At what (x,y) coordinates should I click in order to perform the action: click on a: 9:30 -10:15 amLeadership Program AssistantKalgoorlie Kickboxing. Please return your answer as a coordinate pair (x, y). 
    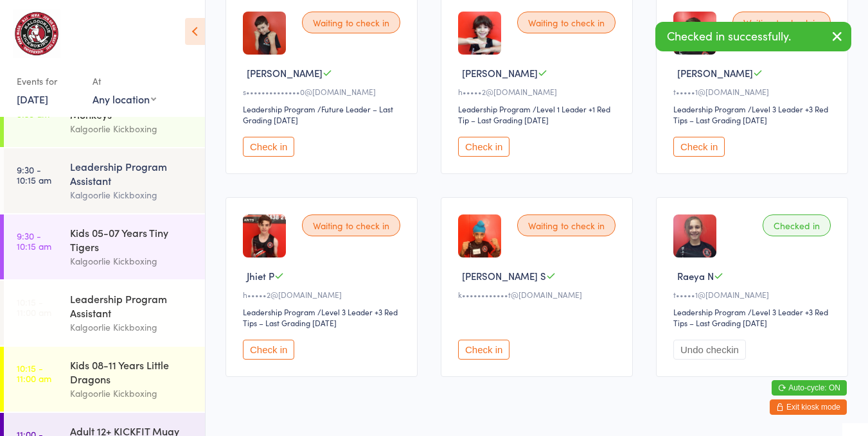
    Looking at the image, I should click on (104, 180).